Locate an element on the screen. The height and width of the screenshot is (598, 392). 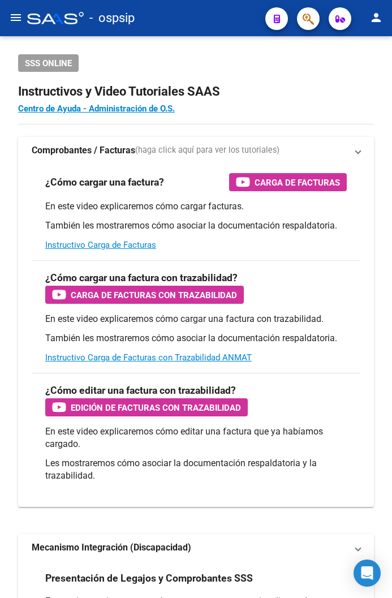
span: Carga de Facturas is located at coordinates (297, 182).